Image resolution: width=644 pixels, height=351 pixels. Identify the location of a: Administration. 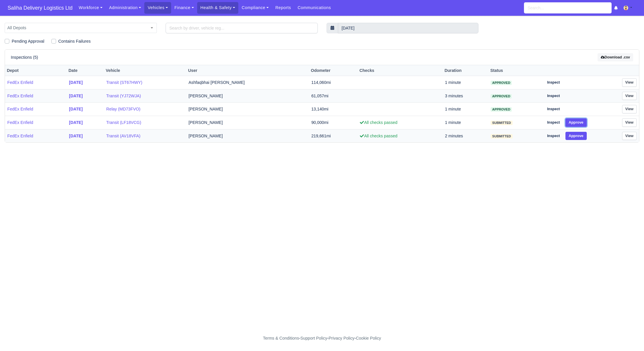
(125, 8).